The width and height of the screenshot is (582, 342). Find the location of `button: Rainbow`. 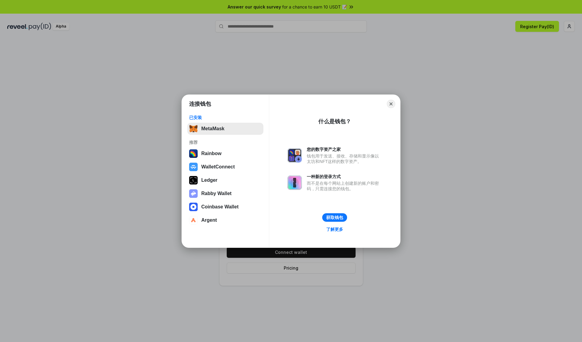

button: Rainbow is located at coordinates (225, 154).